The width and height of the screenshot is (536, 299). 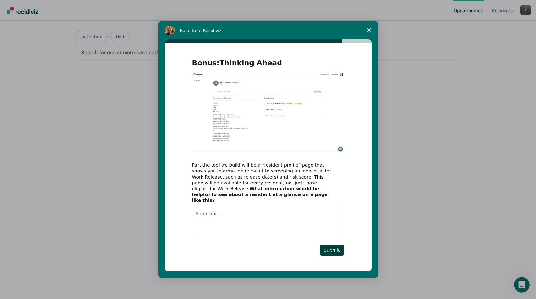 I want to click on b: Thinking Ahead, so click(x=251, y=63).